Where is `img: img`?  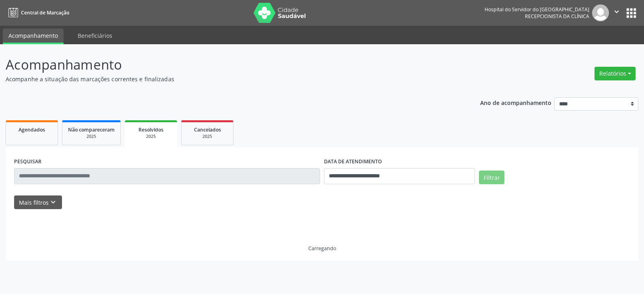 img: img is located at coordinates (601, 13).